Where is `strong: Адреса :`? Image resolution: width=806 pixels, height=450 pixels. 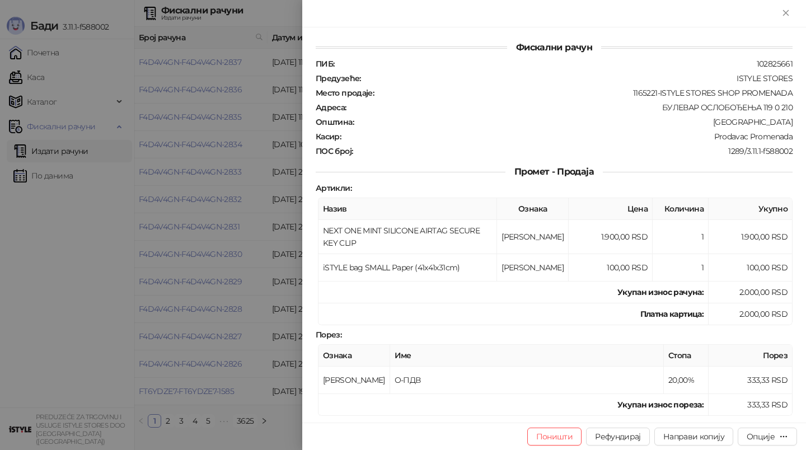
strong: Адреса : is located at coordinates (331, 107).